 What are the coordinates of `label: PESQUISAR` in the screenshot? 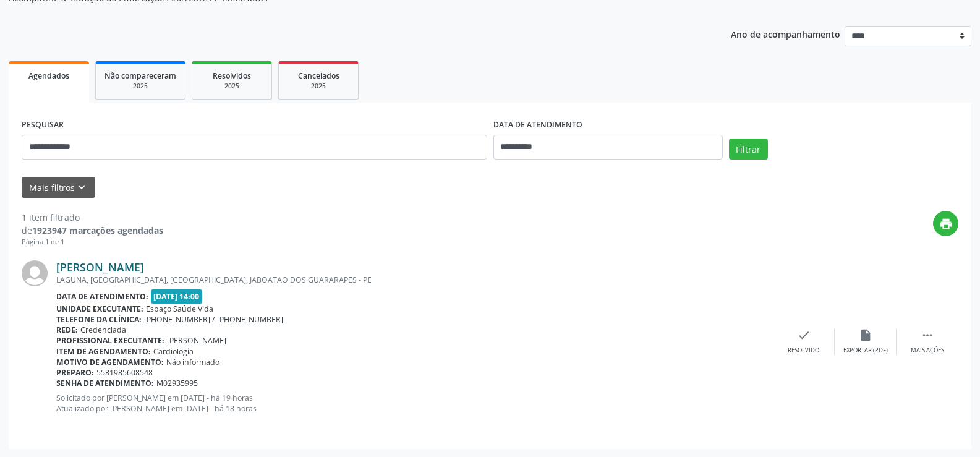 It's located at (43, 125).